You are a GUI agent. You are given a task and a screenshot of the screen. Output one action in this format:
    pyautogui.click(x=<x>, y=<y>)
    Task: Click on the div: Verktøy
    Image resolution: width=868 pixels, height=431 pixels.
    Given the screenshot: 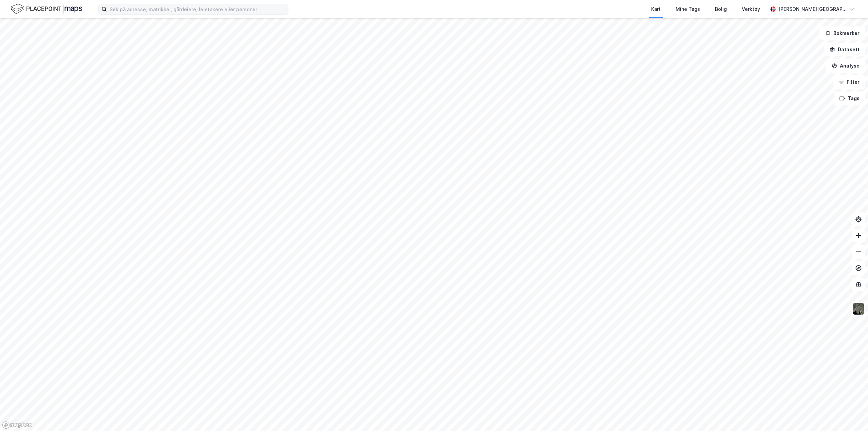 What is the action you would take?
    pyautogui.click(x=751, y=9)
    